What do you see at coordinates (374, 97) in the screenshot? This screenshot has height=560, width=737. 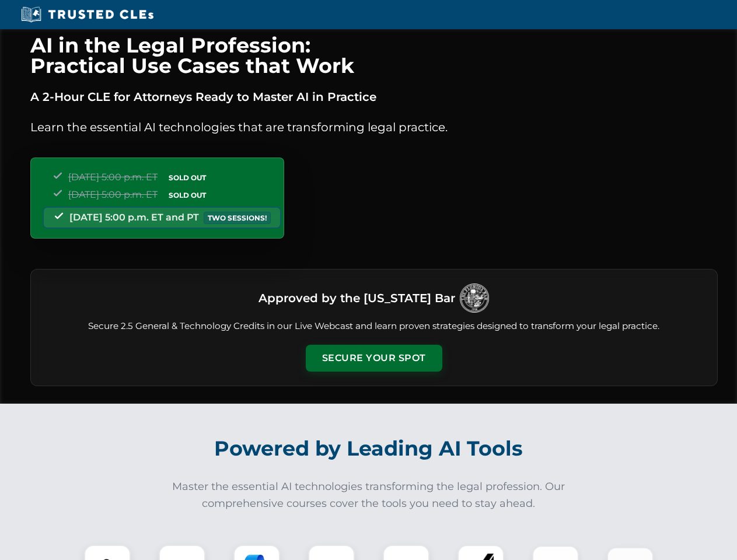 I see `p: A 2-Hour CLE for Attorneys Ready to Master AI in Practice` at bounding box center [374, 97].